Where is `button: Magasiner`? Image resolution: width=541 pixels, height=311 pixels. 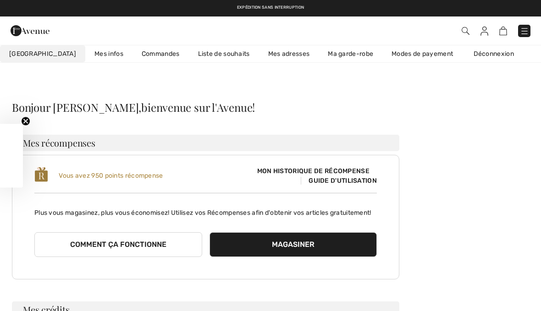 button: Magasiner is located at coordinates (293, 245).